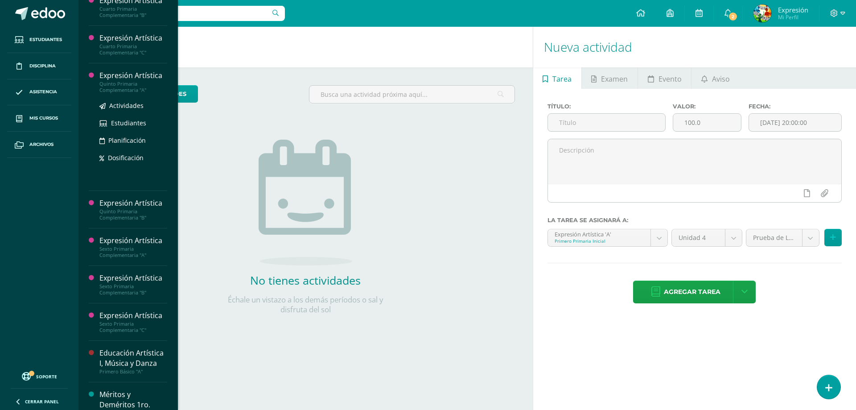 The height and width of the screenshot is (410, 856). I want to click on input: Busca un usuario..., so click(185, 13).